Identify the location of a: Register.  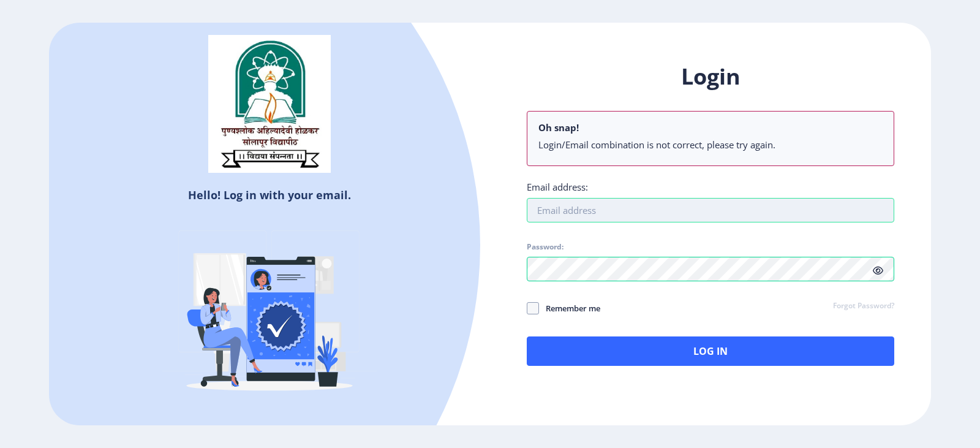
(348, 431).